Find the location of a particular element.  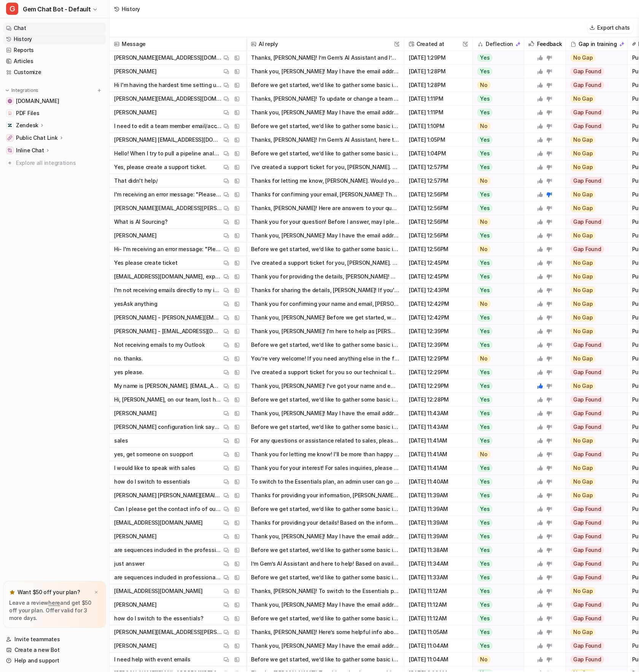

a: Customize is located at coordinates (55, 72).